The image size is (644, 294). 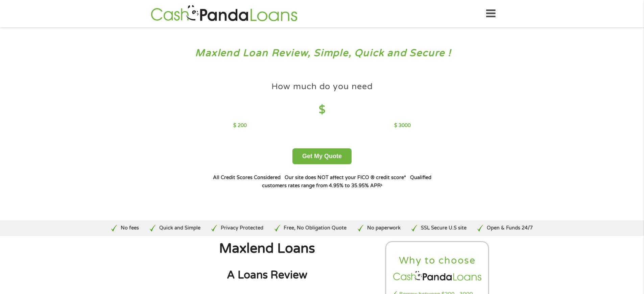 I want to click on p: $ 3000, so click(x=402, y=126).